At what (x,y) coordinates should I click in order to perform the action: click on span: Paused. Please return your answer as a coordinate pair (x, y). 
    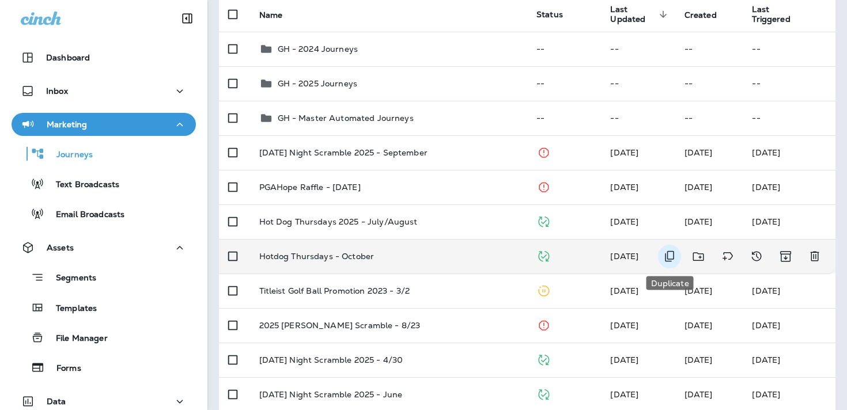
    Looking at the image, I should click on (544, 290).